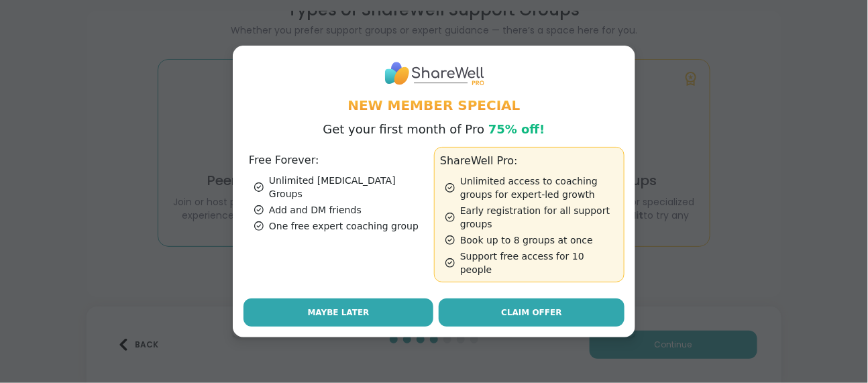 This screenshot has width=868, height=383. What do you see at coordinates (338, 161) in the screenshot?
I see `h3: Free Forever:` at bounding box center [338, 161].